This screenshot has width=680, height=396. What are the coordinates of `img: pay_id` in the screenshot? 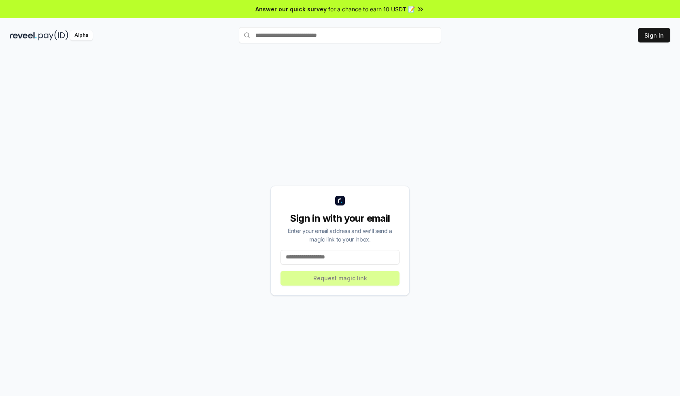 It's located at (53, 35).